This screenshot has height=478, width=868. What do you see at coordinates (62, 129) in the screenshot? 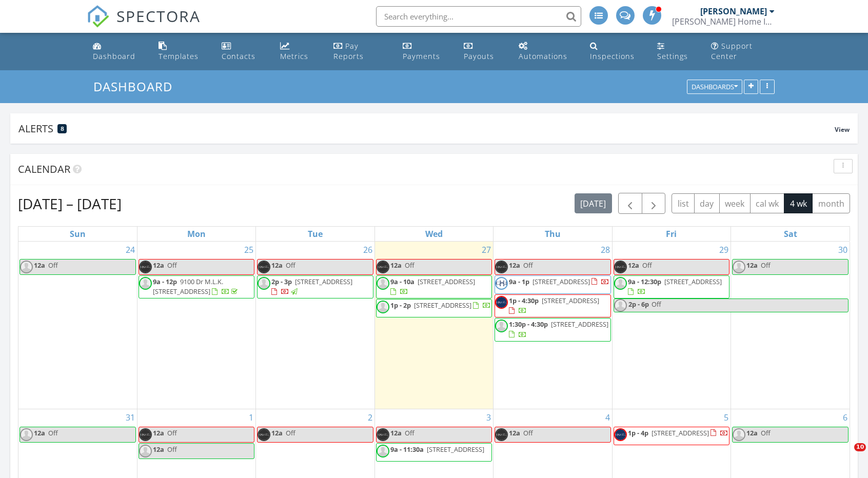
I see `span: 8` at bounding box center [62, 129].